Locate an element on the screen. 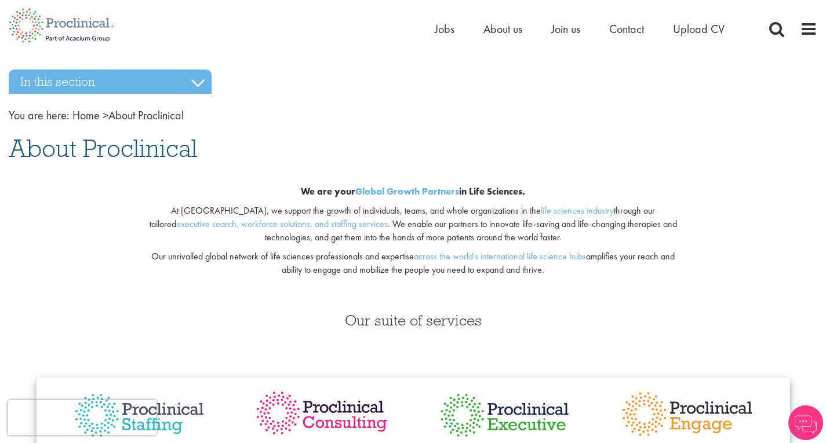  b: We are your in Life Sciences. is located at coordinates (413, 191).